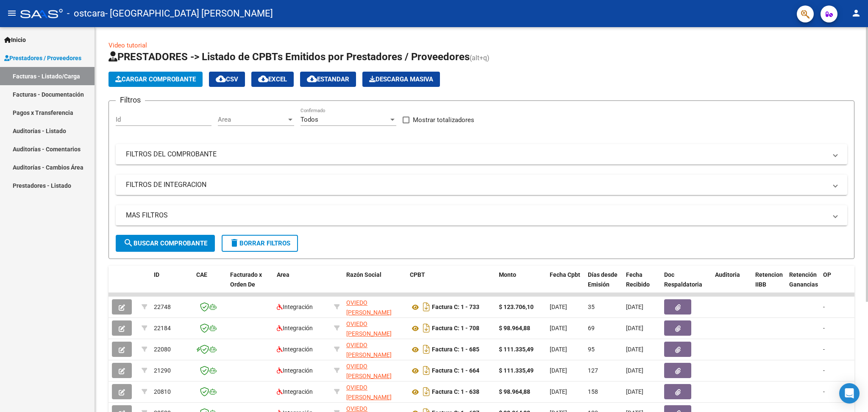 The height and width of the screenshot is (412, 868). I want to click on datatable-header-cell: CAE, so click(210, 285).